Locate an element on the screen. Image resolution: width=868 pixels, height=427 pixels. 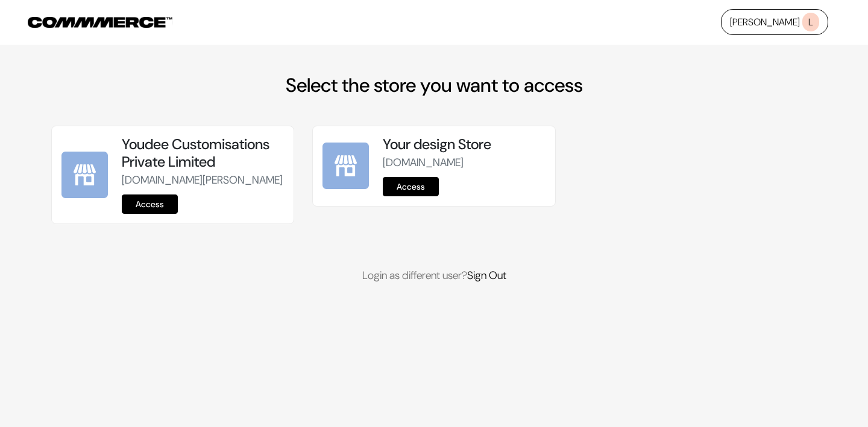
h5: Youdee Customisations Private Limited is located at coordinates (202, 153).